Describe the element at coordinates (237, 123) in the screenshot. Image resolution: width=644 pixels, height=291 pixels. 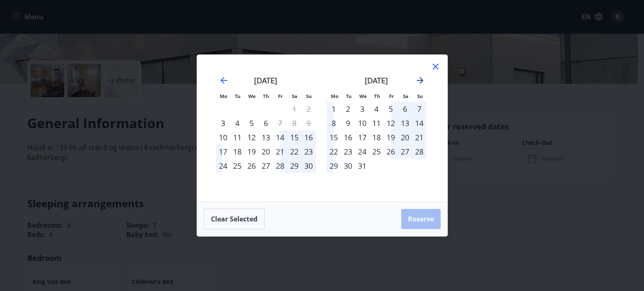
I see `td: Choose Tuesday, November 4, 2025 as your check-in date. It’s available.` at that location.